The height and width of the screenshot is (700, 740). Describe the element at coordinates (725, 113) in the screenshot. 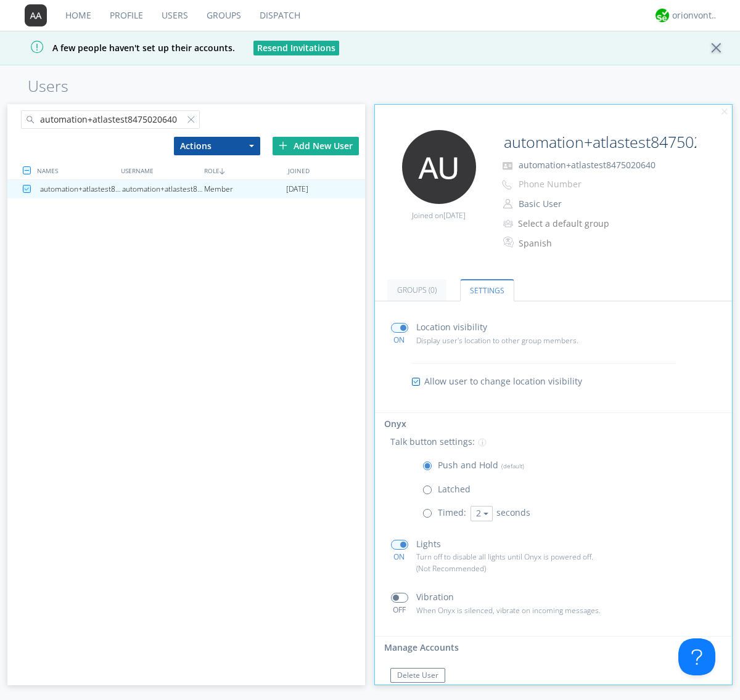

I see `img: cancel.svg` at that location.